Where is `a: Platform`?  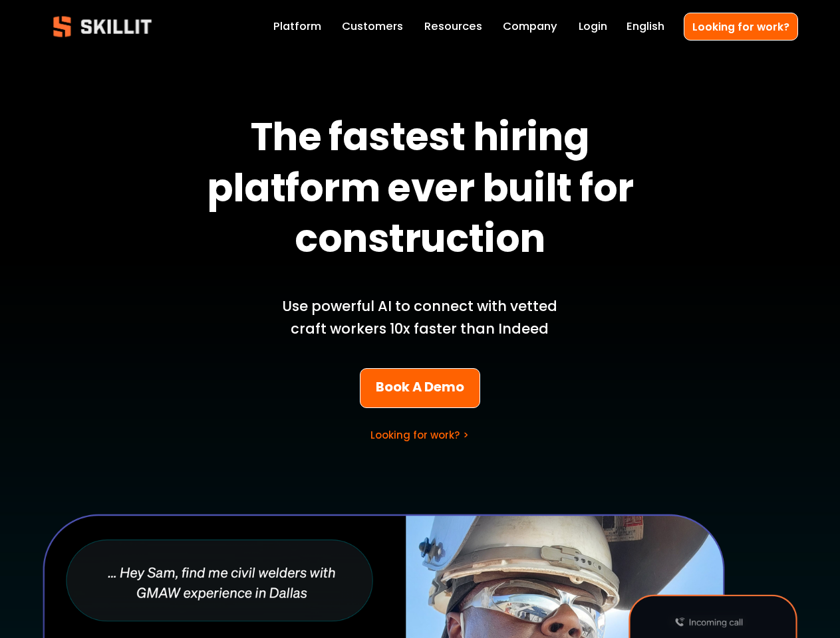 a: Platform is located at coordinates (297, 27).